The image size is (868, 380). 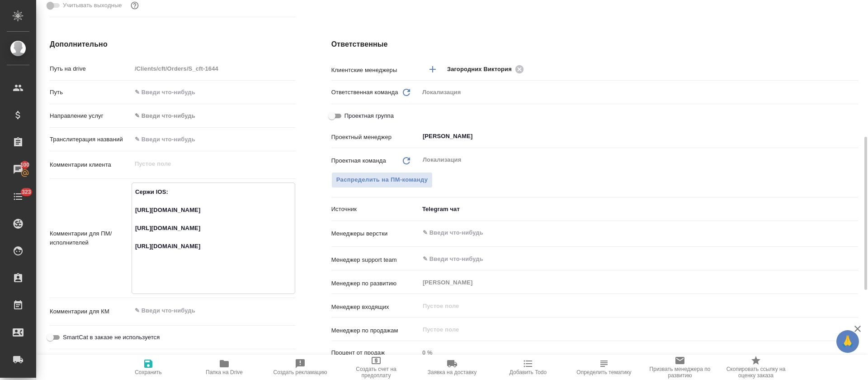 What do you see at coordinates (482, 70) in the screenshot?
I see `span: Загородних Виктория` at bounding box center [482, 70].